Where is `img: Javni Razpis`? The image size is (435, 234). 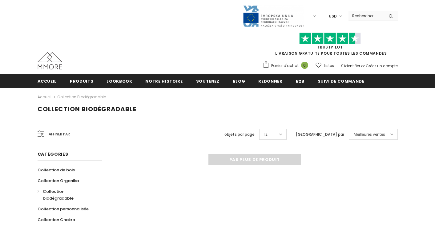
img: Javni Razpis is located at coordinates (273, 16).